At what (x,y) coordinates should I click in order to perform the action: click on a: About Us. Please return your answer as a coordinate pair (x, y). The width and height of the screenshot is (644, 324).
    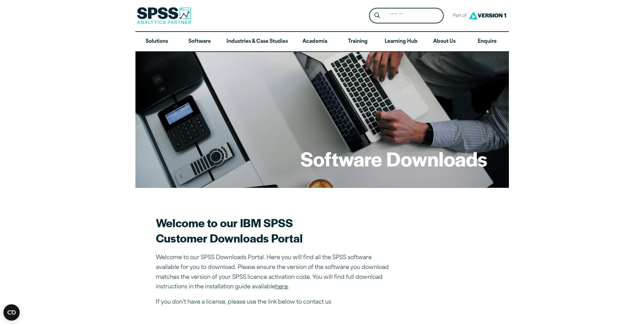
    Looking at the image, I should click on (444, 41).